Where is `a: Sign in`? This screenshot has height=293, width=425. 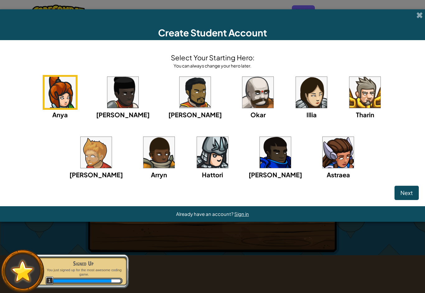 a: Sign in is located at coordinates (242, 214).